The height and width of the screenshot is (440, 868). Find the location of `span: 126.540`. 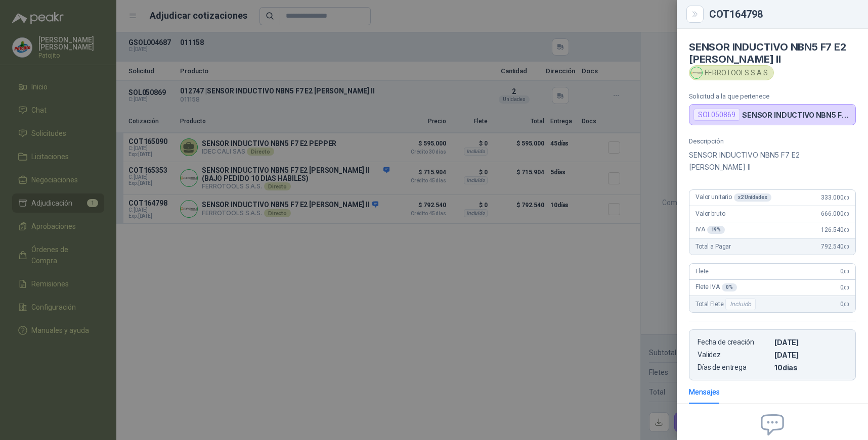

span: 126.540 is located at coordinates (835, 230).